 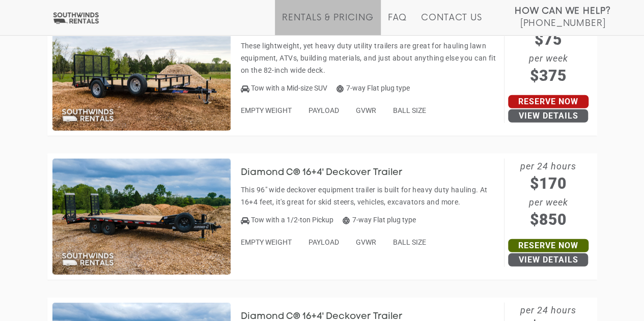 I want to click on span: $850, so click(x=549, y=219).